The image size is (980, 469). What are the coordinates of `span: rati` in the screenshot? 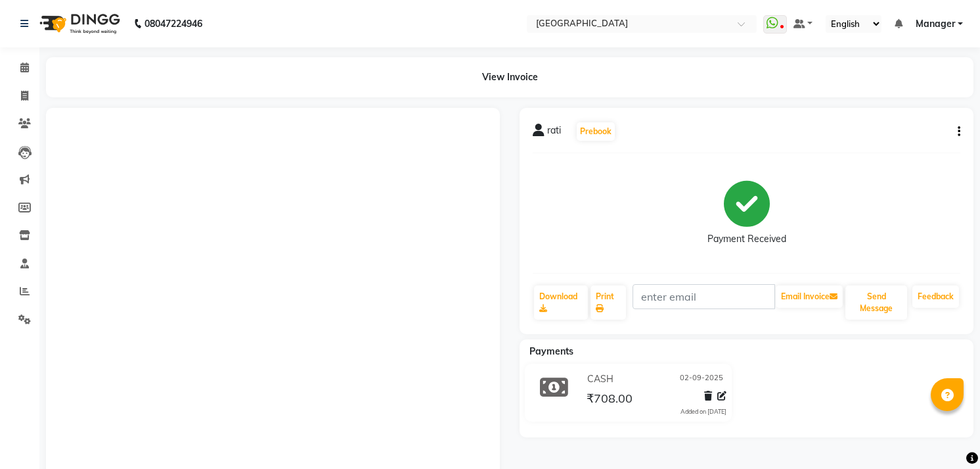 It's located at (554, 133).